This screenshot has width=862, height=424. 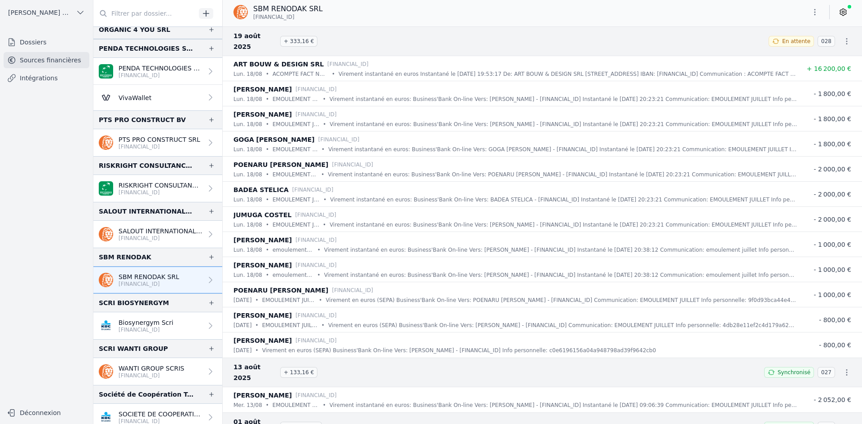 I want to click on p: ART BOUW & DESIGN SRL, so click(x=278, y=64).